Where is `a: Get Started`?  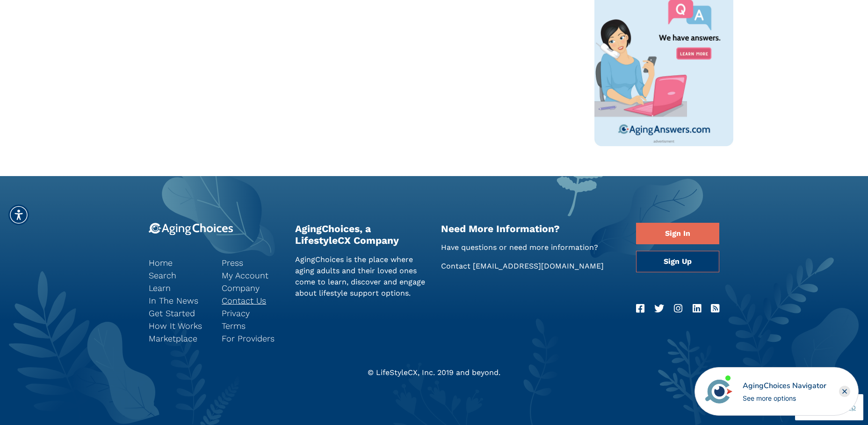 a: Get Started is located at coordinates (179, 313).